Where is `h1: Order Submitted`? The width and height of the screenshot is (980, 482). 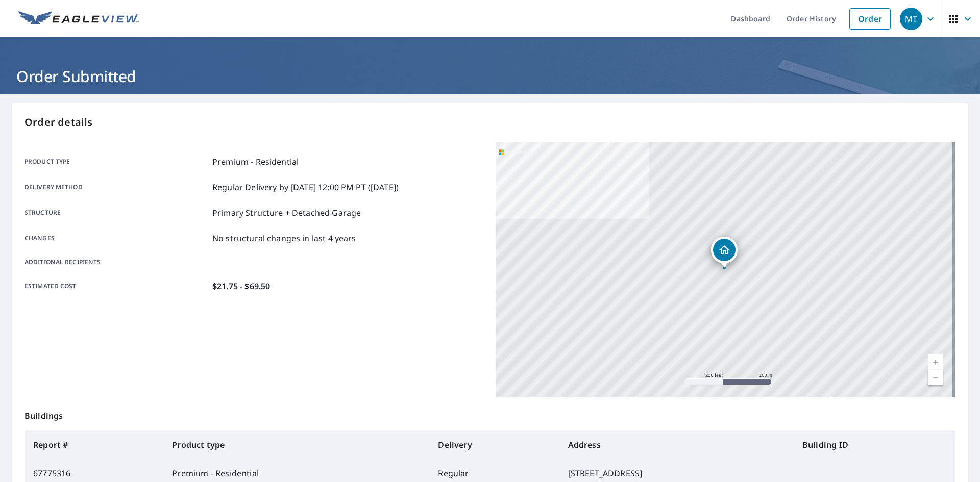
h1: Order Submitted is located at coordinates (490, 76).